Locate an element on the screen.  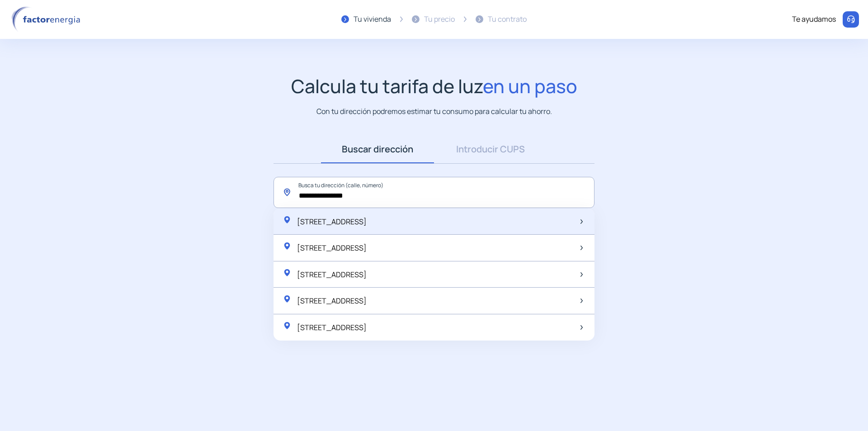
a: Introducir CUPS is located at coordinates (491, 149).